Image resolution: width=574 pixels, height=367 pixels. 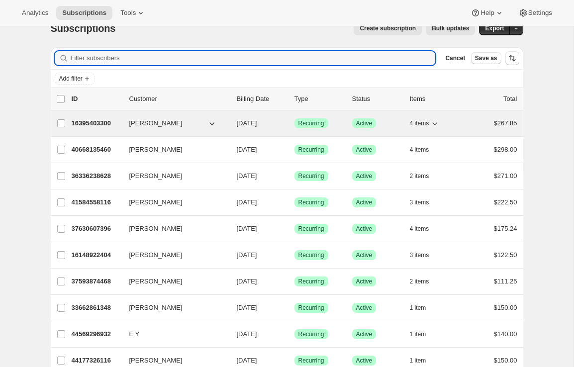 What do you see at coordinates (454, 58) in the screenshot?
I see `span: Cancel` at bounding box center [454, 58].